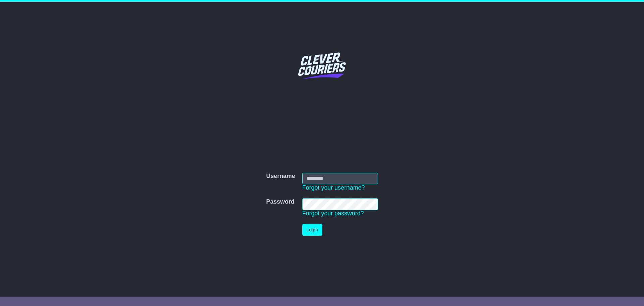 The width and height of the screenshot is (644, 306). I want to click on label: Password, so click(280, 201).